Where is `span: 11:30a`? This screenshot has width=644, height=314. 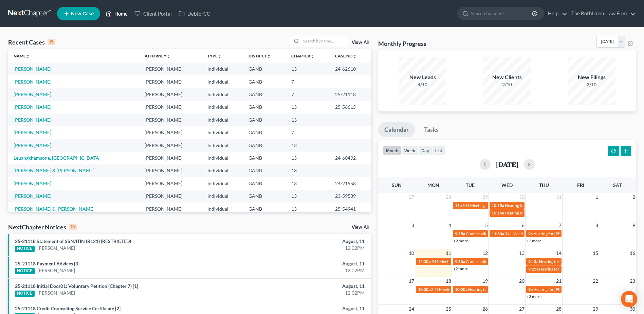 span: 11:30a is located at coordinates (498, 233).